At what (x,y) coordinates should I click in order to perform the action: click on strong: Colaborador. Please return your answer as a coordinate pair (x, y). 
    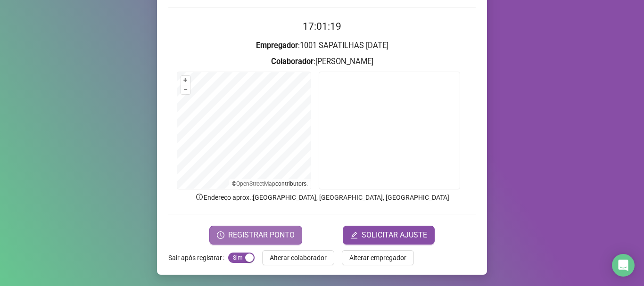
    Looking at the image, I should click on (292, 61).